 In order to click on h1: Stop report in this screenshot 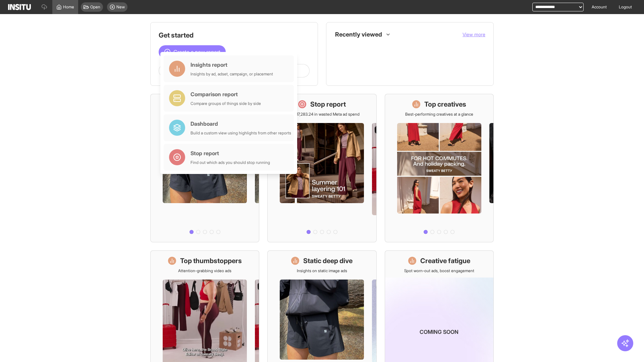, I will do `click(328, 104)`.